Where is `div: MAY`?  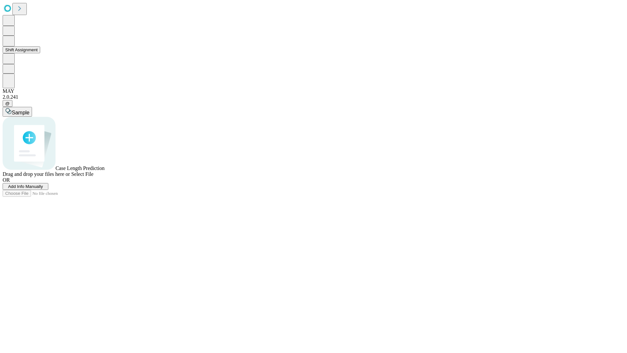 div: MAY is located at coordinates (314, 91).